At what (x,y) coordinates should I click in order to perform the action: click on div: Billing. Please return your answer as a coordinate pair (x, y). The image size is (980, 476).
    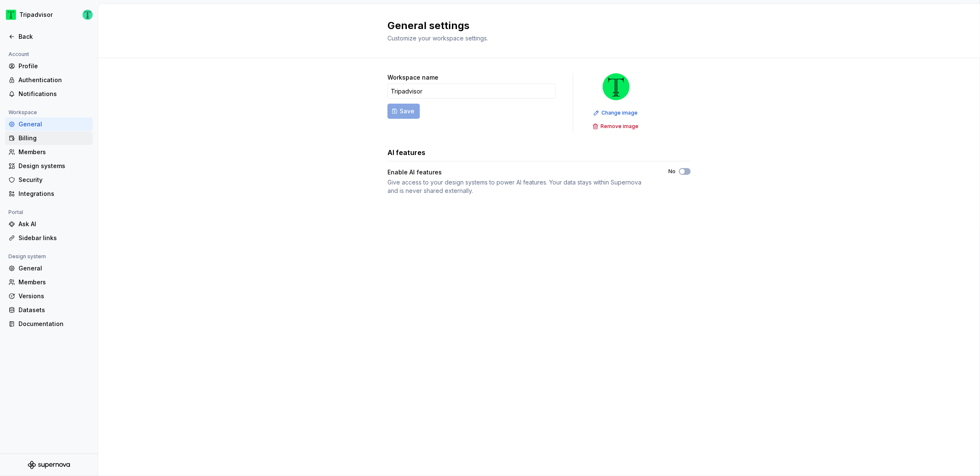
    Looking at the image, I should click on (54, 138).